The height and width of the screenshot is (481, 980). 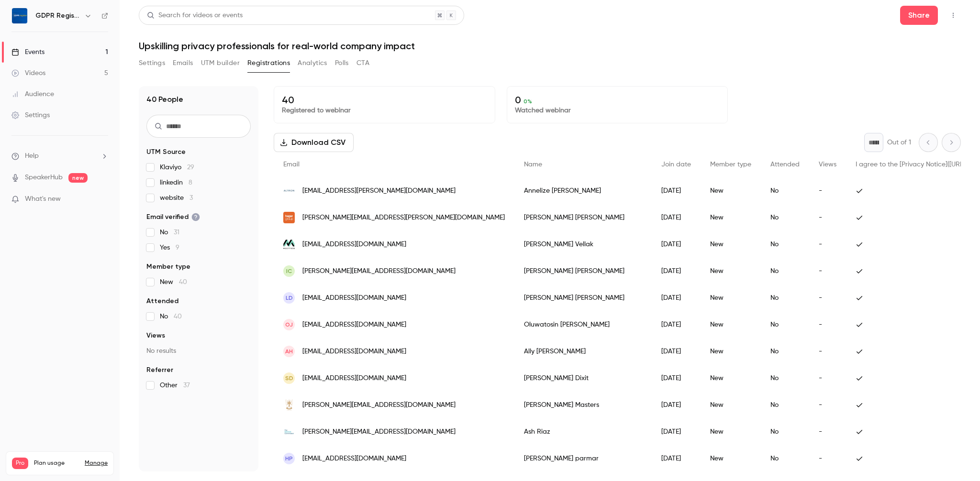 I want to click on div: Events, so click(x=28, y=52).